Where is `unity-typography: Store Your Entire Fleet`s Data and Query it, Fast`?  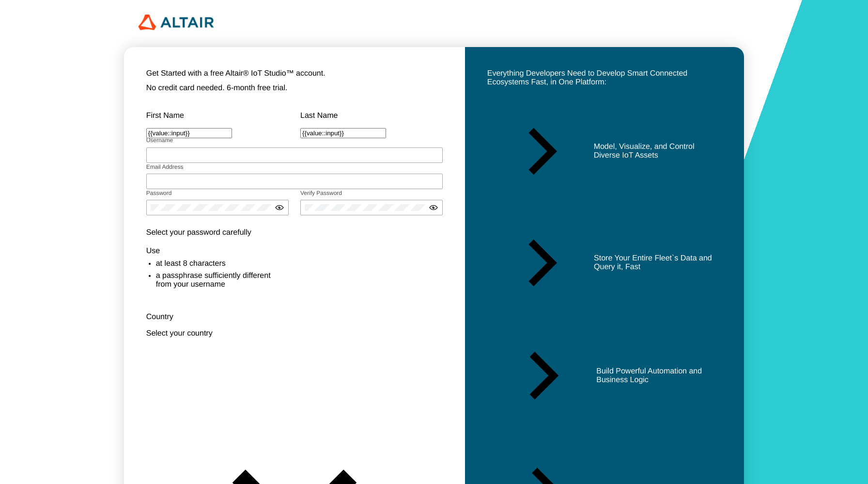
unity-typography: Store Your Entire Fleet`s Data and Query it, Fast is located at coordinates (658, 263).